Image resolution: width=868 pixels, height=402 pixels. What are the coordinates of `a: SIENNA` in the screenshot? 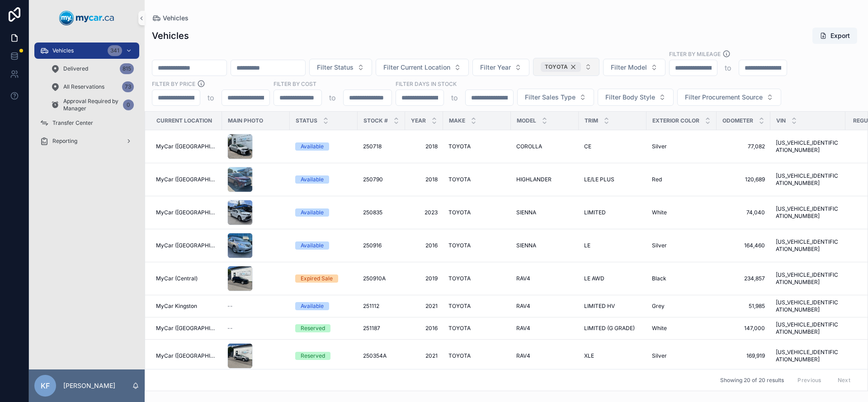 It's located at (545, 246).